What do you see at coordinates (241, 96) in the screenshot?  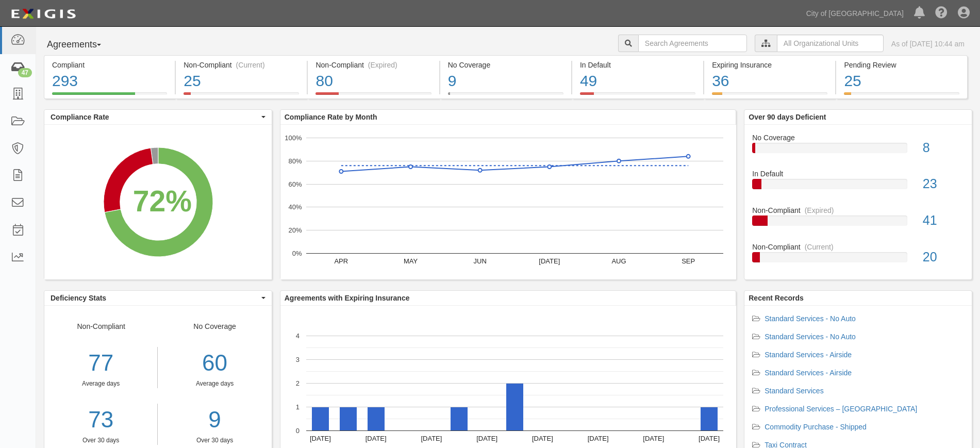 I see `a: Non-Compliant(Current)25` at bounding box center [241, 96].